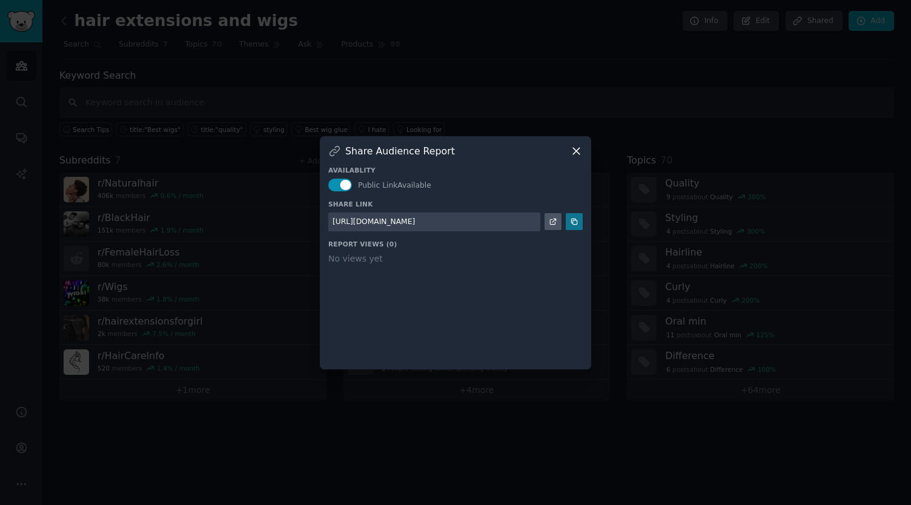 This screenshot has height=505, width=911. Describe the element at coordinates (400, 151) in the screenshot. I see `h3: Share Audience Report` at that location.